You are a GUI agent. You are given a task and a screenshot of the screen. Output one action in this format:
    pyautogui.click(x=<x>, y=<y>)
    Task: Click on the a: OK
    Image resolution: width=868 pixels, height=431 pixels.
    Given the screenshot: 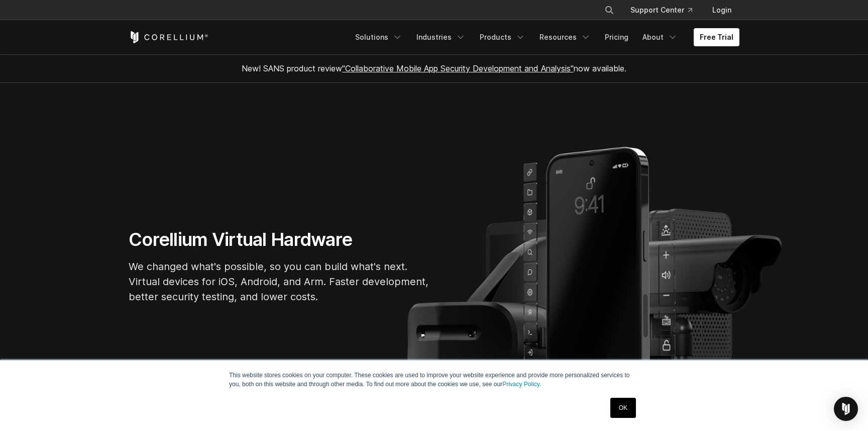 What is the action you would take?
    pyautogui.click(x=623, y=408)
    